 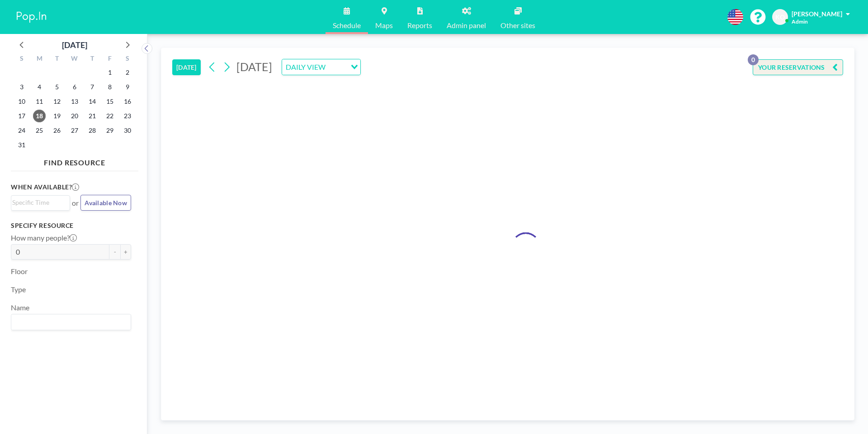 I want to click on span: Available Now, so click(x=106, y=203).